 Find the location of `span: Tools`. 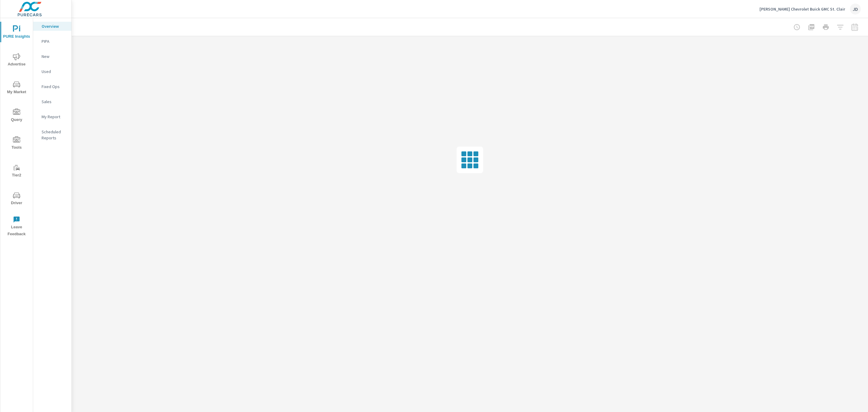

span: Tools is located at coordinates (16, 144).